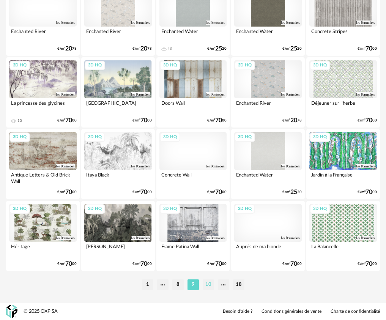 This screenshot has width=386, height=320. Describe the element at coordinates (355, 311) in the screenshot. I see `a: Charte de confidentialité` at that location.